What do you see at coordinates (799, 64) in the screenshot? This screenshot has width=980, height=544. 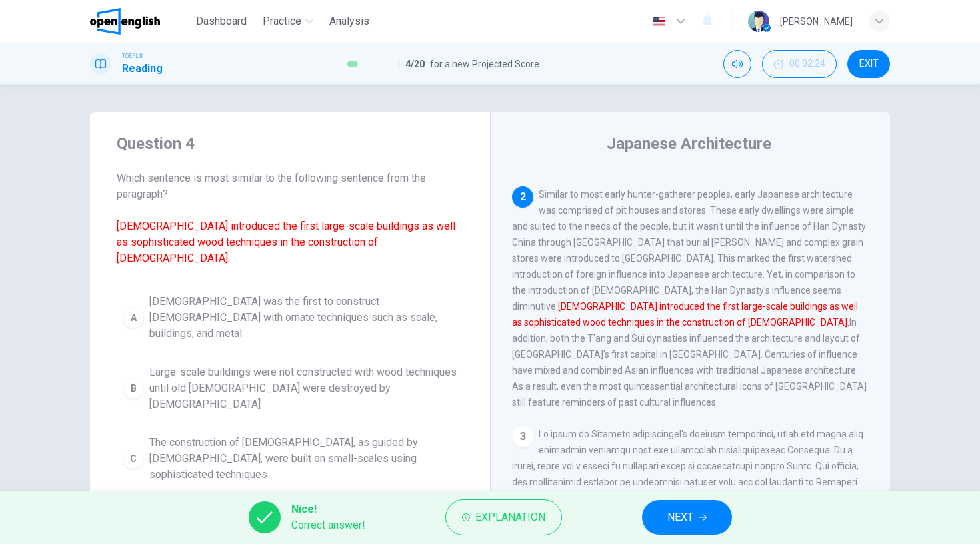 I see `button: 00:02:24` at bounding box center [799, 64].